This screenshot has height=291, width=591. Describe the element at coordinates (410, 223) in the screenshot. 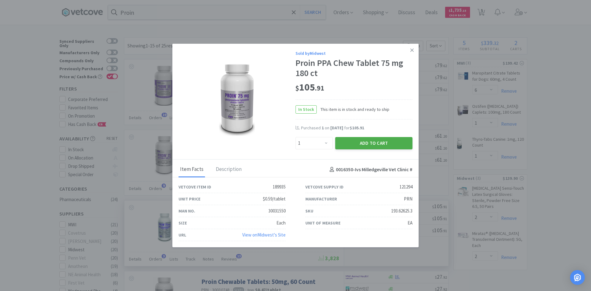

I see `div: EA` at that location.